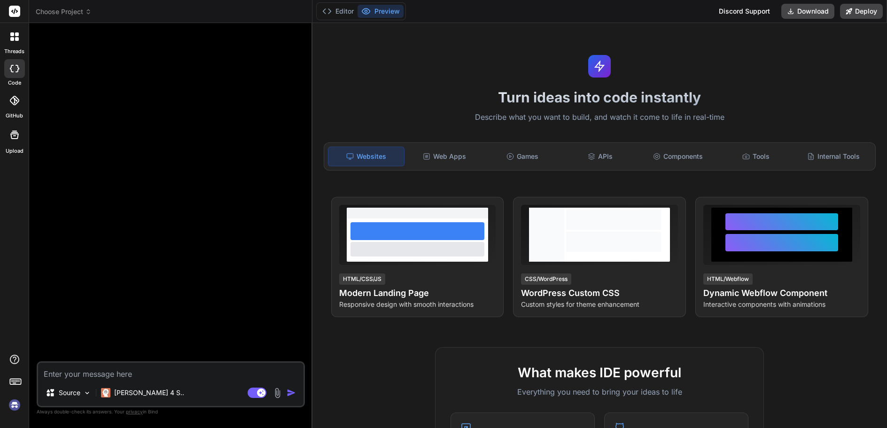 This screenshot has height=428, width=887. What do you see at coordinates (744, 11) in the screenshot?
I see `div: Discord Support` at bounding box center [744, 11].